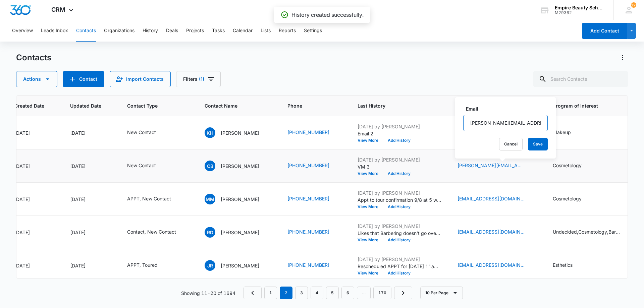  I want to click on span: JR, so click(210, 265).